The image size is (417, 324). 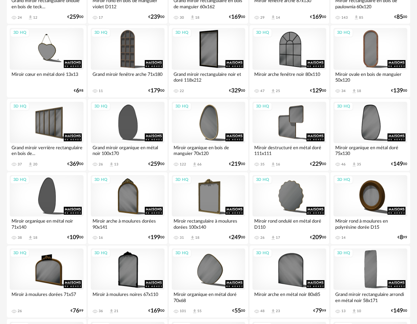 I want to click on div: 55, so click(x=199, y=311).